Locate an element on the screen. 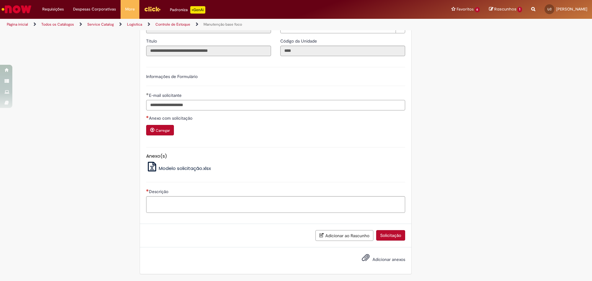 The width and height of the screenshot is (592, 281). span: Modelo solicitação.xlsx is located at coordinates (185, 168).